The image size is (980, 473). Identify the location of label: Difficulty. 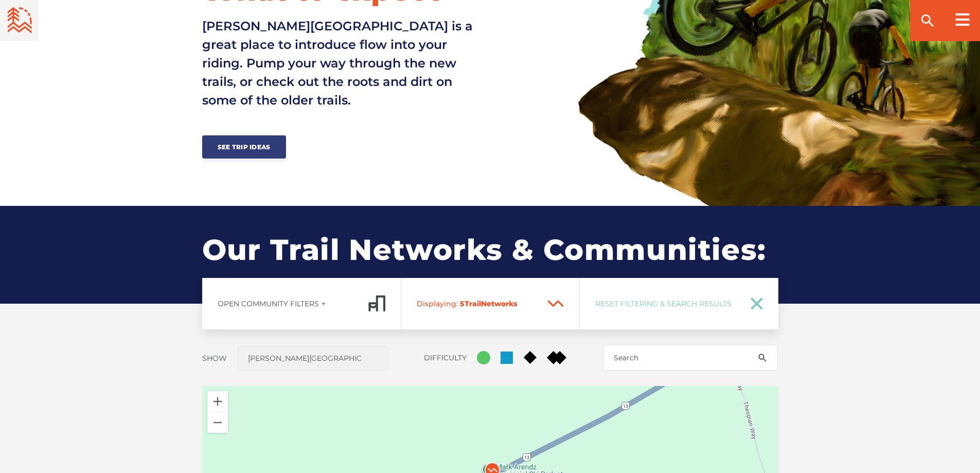
(445, 357).